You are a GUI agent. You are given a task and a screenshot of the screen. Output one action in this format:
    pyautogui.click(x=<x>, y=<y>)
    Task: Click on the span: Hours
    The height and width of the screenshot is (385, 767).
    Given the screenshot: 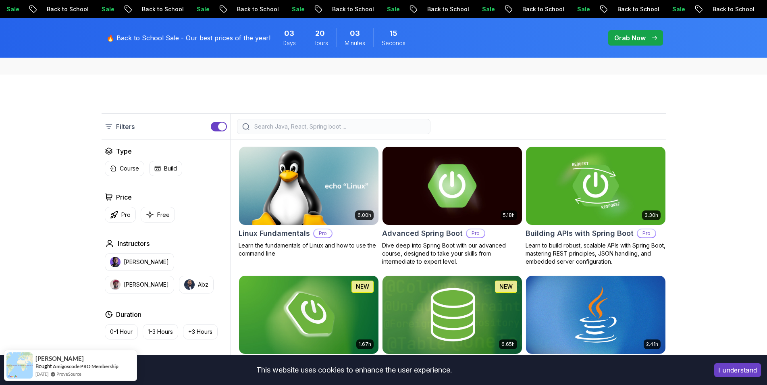 What is the action you would take?
    pyautogui.click(x=320, y=43)
    